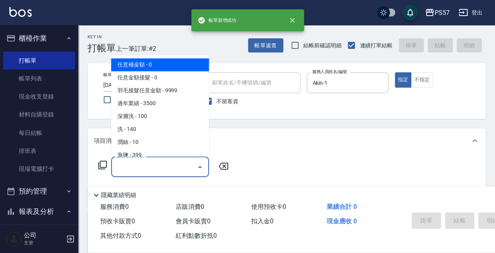 The height and width of the screenshot is (253, 495). What do you see at coordinates (227, 101) in the screenshot?
I see `span: 不留客資` at bounding box center [227, 101].